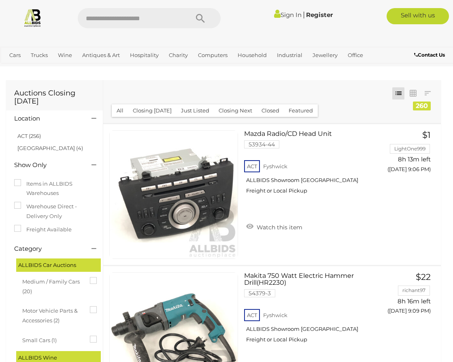 The width and height of the screenshot is (453, 362). What do you see at coordinates (200, 18) in the screenshot?
I see `button: Search` at bounding box center [200, 18].